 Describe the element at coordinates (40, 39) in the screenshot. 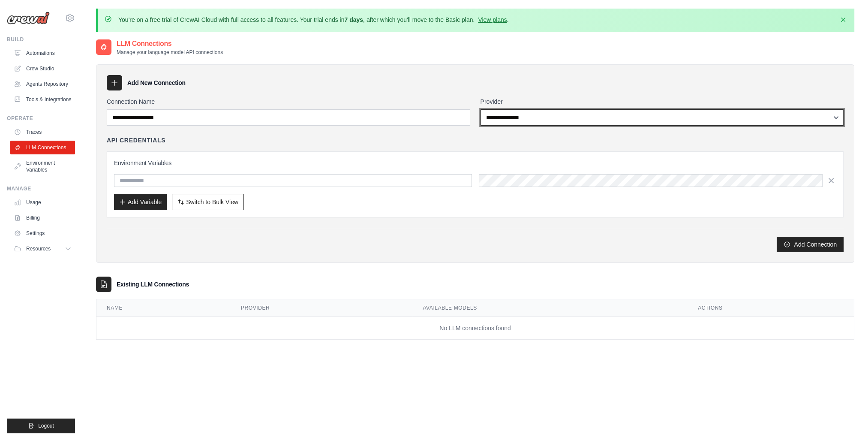

I see `div: Build` at that location.